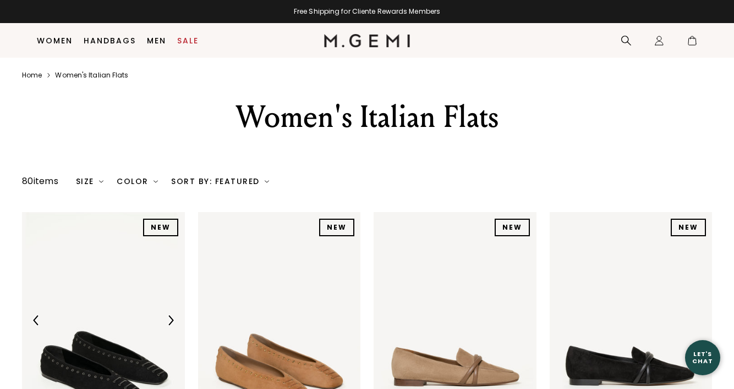 Image resolution: width=734 pixels, height=389 pixels. Describe the element at coordinates (170, 321) in the screenshot. I see `img: Next Arrow` at that location.